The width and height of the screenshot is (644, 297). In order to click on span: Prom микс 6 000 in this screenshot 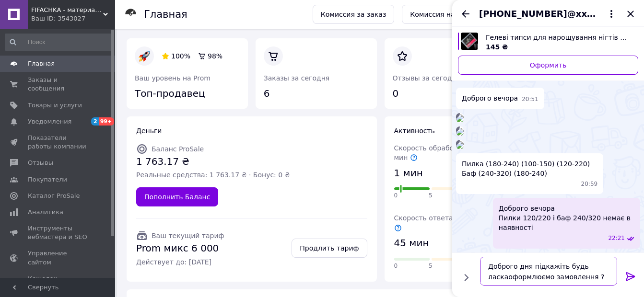, I will do `click(180, 248)`.